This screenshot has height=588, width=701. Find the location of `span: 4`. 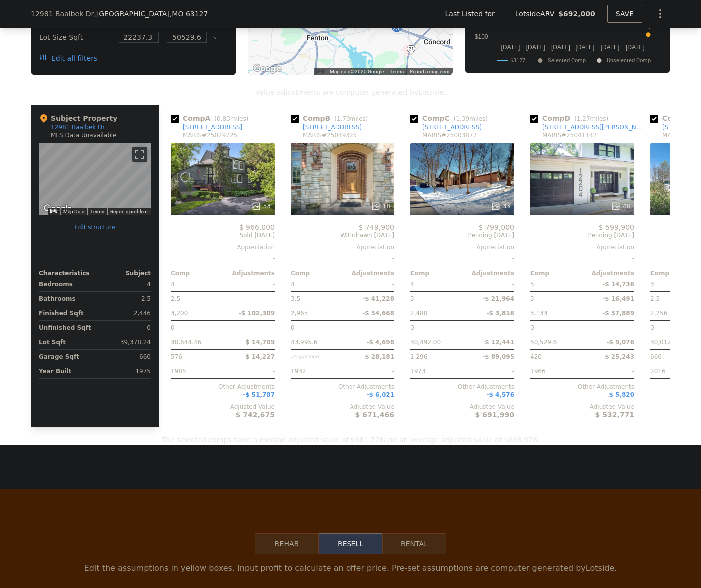

span: 4 is located at coordinates (293, 284).